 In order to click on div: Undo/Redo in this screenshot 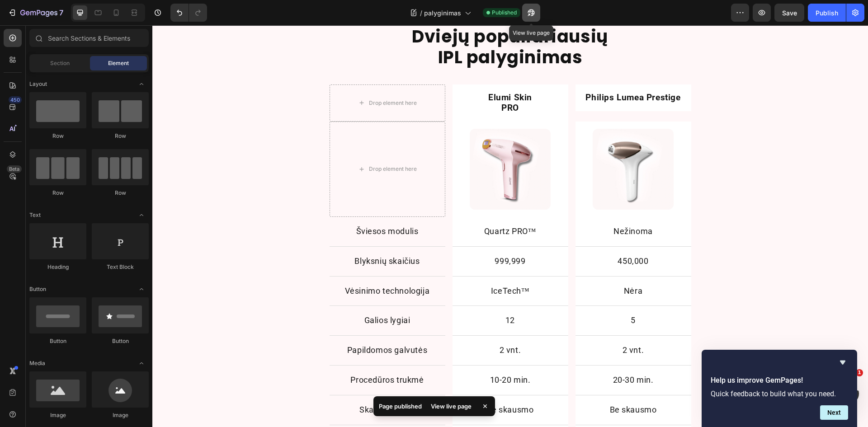, I will do `click(188, 13)`.